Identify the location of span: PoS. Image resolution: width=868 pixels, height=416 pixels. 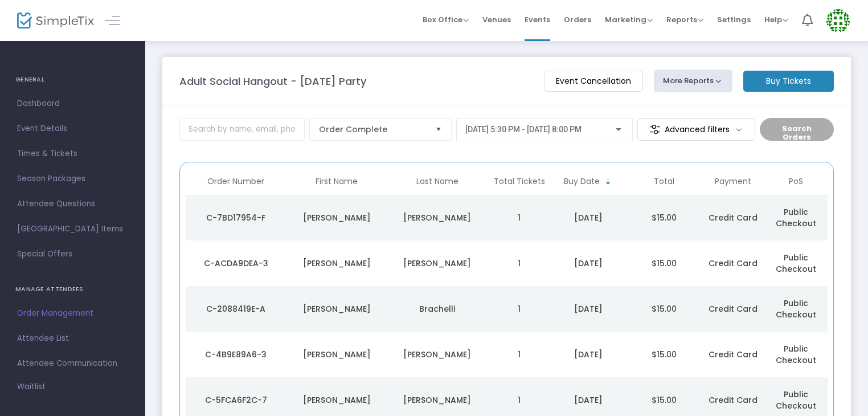
(796, 181).